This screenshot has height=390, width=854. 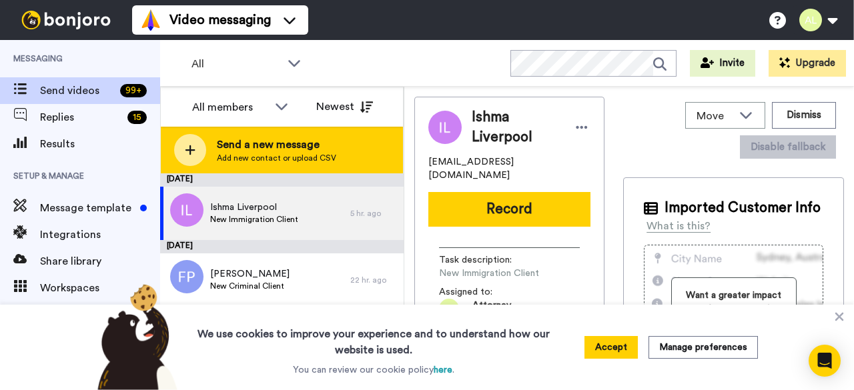 I want to click on img: vm-color.svg, so click(x=151, y=20).